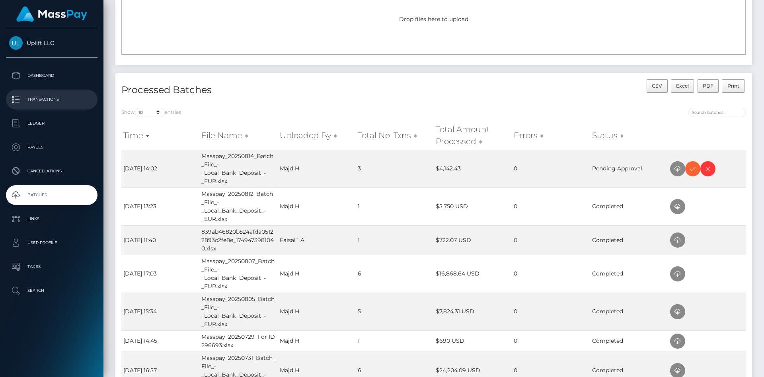 The width and height of the screenshot is (764, 377). Describe the element at coordinates (150, 112) in the screenshot. I see `select: Showentries` at that location.